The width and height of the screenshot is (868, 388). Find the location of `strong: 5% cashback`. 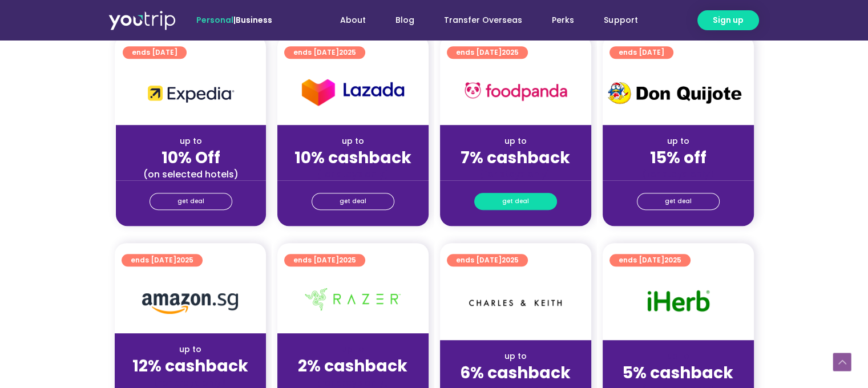

strong: 5% cashback is located at coordinates (678, 372).